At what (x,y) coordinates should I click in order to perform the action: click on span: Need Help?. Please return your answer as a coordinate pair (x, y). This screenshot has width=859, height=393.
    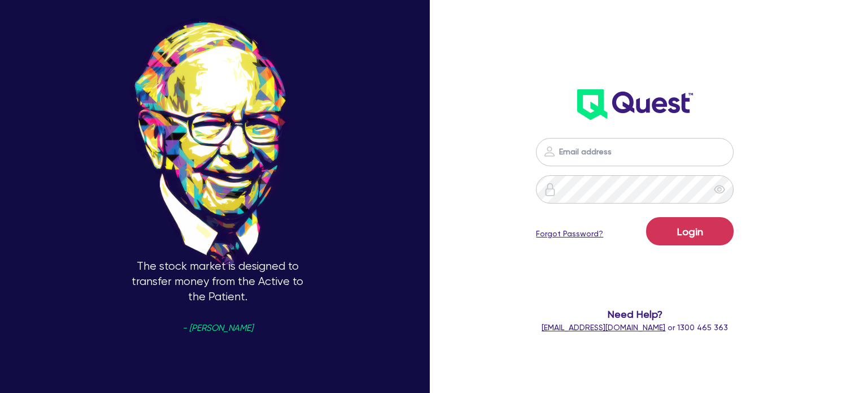
    Looking at the image, I should click on (635, 314).